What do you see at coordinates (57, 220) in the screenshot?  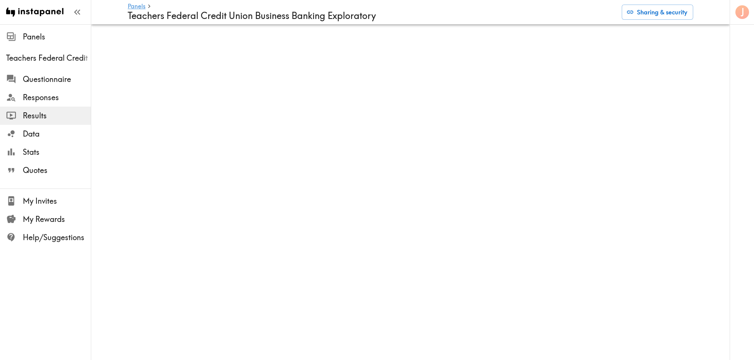 I see `span: My Rewards` at bounding box center [57, 220].